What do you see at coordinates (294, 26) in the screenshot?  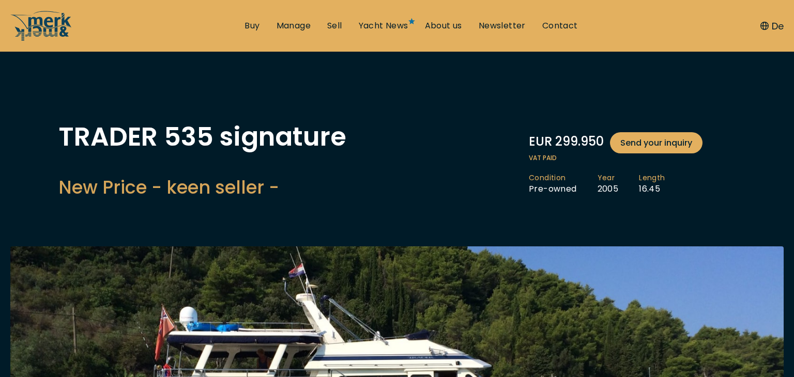 I see `a: Manage` at bounding box center [294, 26].